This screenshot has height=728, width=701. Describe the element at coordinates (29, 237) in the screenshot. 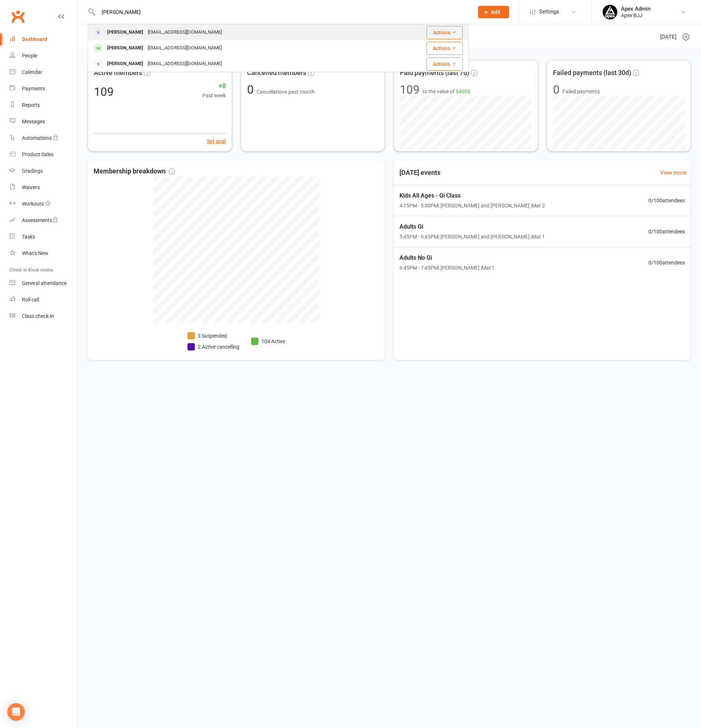

I see `div: Tasks` at that location.